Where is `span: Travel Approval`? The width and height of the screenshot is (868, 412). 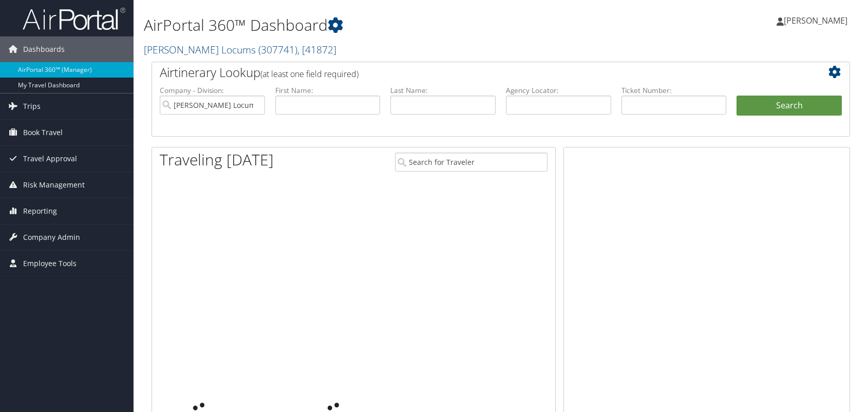
span: Travel Approval is located at coordinates (50, 159).